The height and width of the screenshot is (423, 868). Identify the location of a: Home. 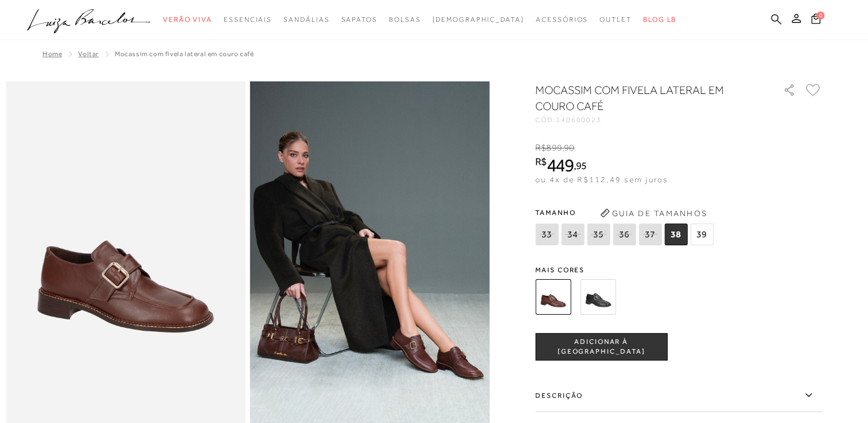
(52, 54).